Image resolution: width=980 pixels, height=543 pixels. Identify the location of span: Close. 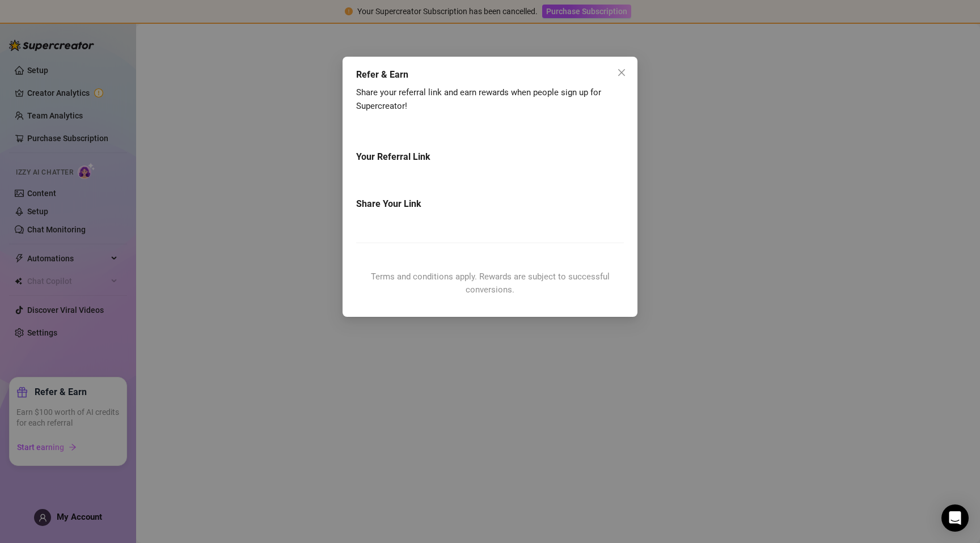
(622, 72).